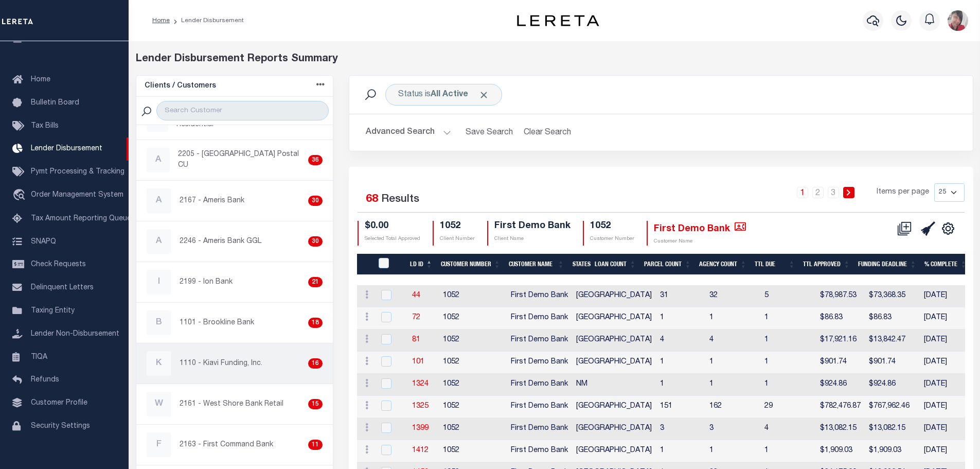  I want to click on span: Pymt Processing & Tracking, so click(78, 172).